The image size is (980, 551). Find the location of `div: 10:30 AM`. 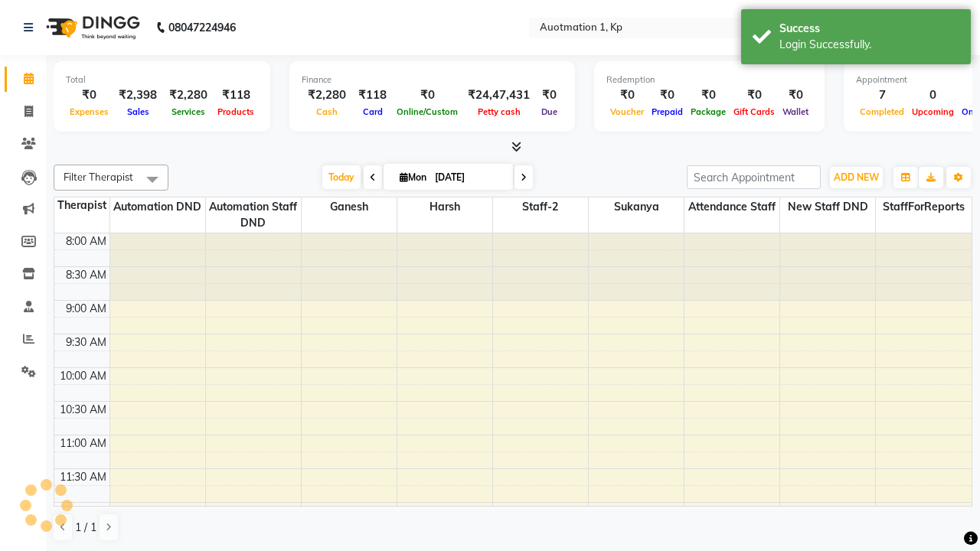

div: 10:30 AM is located at coordinates (83, 409).